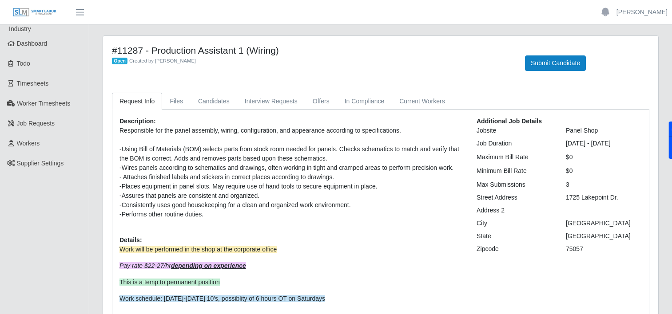 This screenshot has height=314, width=672. What do you see at coordinates (603, 130) in the screenshot?
I see `div: Panel Shop` at bounding box center [603, 130].